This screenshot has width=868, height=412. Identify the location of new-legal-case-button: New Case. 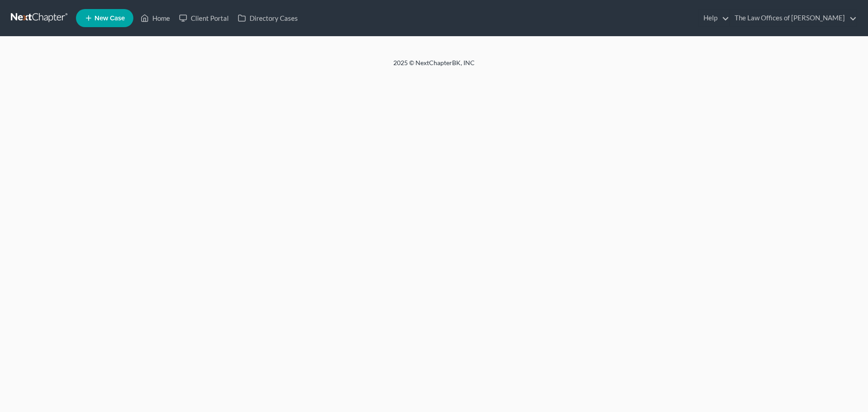
(105, 18).